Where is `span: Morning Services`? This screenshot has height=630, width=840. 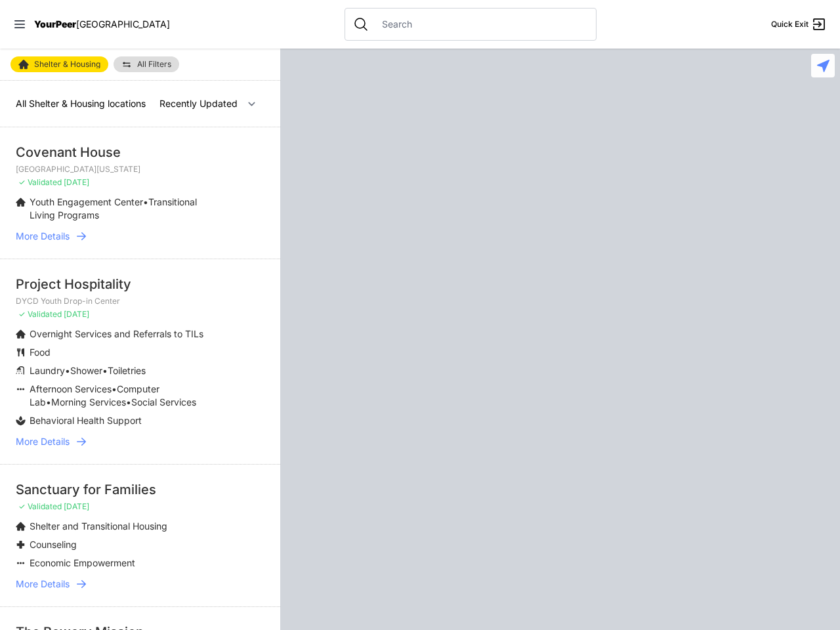
span: Morning Services is located at coordinates (89, 402).